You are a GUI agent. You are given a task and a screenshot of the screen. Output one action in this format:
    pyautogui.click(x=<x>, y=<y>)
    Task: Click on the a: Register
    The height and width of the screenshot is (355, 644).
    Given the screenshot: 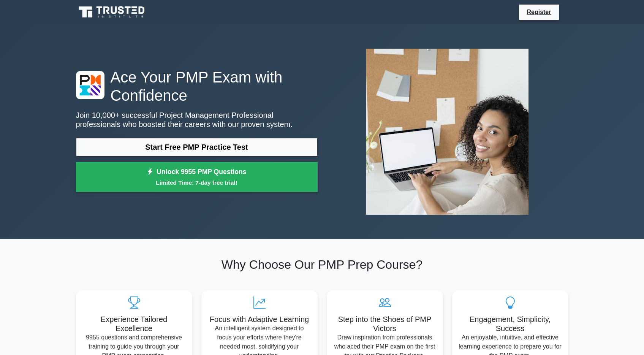 What is the action you would take?
    pyautogui.click(x=539, y=12)
    